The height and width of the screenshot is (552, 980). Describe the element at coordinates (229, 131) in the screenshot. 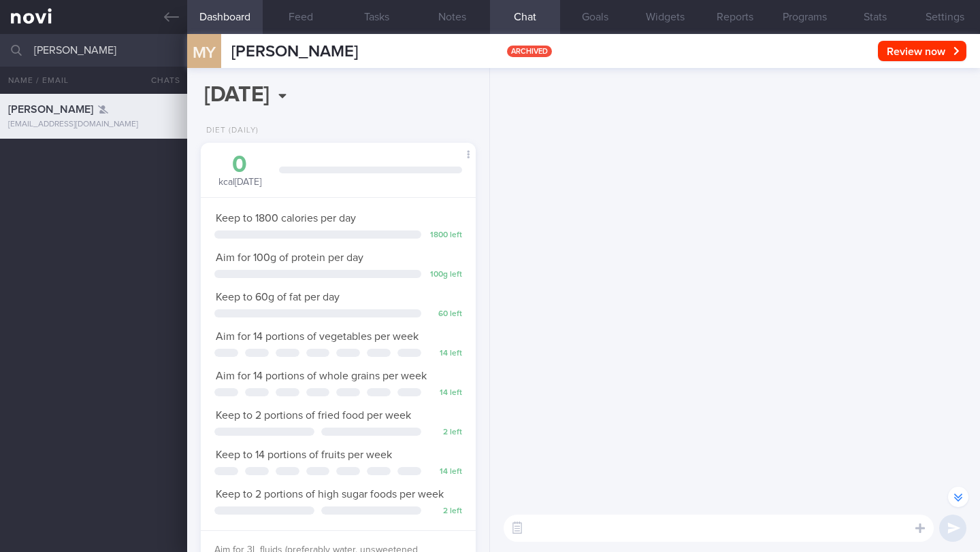

I see `div: Diet (Daily)` at that location.